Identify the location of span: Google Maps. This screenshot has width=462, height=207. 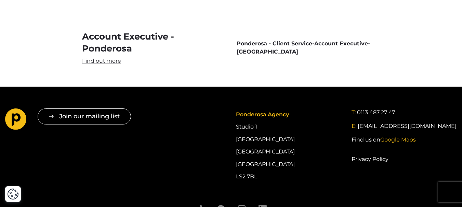
(398, 140).